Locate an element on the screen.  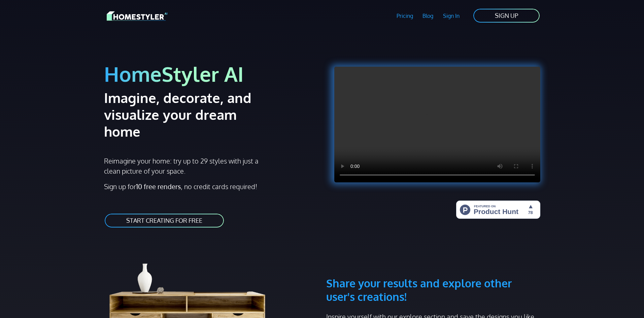
p: Sign up for , no credit cards required! is located at coordinates (211, 187).